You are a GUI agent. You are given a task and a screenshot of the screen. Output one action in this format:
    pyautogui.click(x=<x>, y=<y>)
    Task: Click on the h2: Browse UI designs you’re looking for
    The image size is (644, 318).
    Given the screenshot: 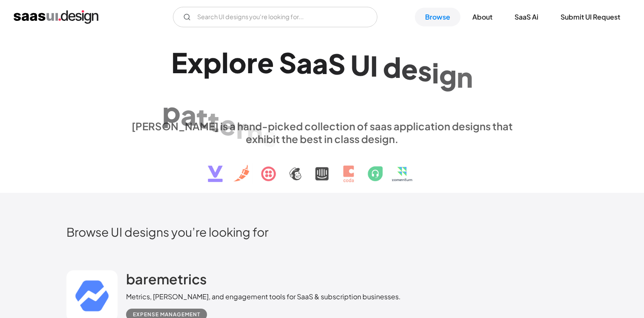 What is the action you would take?
    pyautogui.click(x=322, y=232)
    